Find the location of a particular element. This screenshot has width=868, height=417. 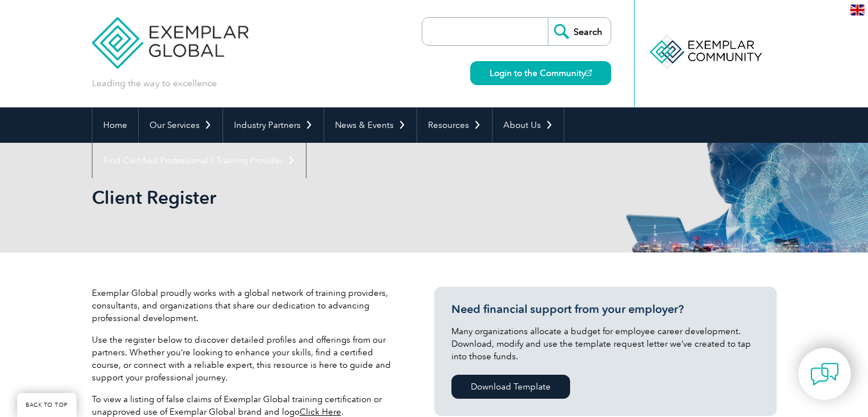

a: Download Template is located at coordinates (511, 387).